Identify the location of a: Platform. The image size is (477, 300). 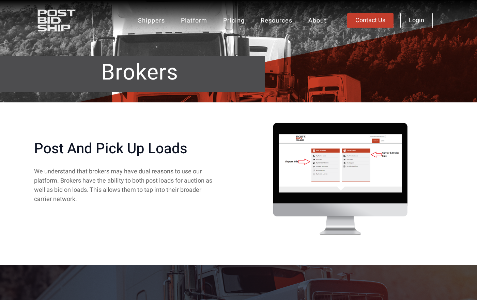
(194, 20).